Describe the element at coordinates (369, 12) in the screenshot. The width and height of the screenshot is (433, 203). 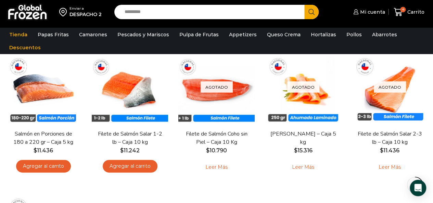
I see `a: Mi cuenta` at that location.